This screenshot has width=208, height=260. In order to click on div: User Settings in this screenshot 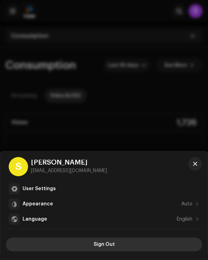, I will do `click(39, 189)`.